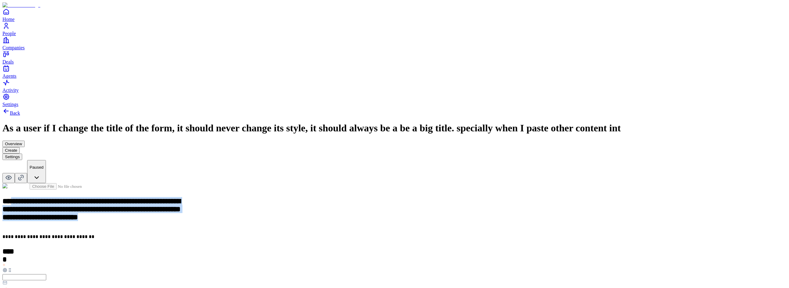  I want to click on h1: As a user if I change the title of the form, it should never change its style, it should always b..., so click(395, 128).